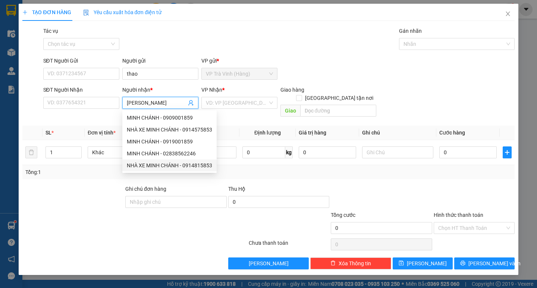 This screenshot has width=537, height=288. I want to click on label: Hình thức thanh toán, so click(459, 215).